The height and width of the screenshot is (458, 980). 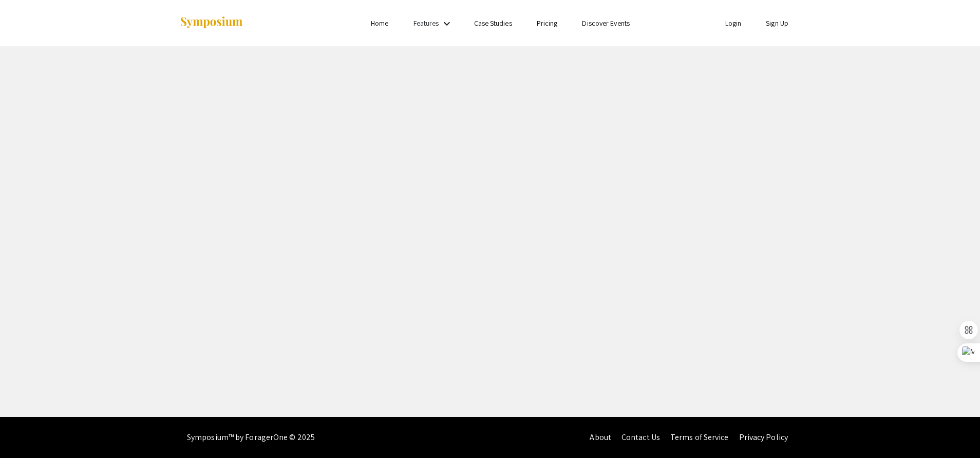 I want to click on img: Symposium by ForagerOne, so click(x=211, y=23).